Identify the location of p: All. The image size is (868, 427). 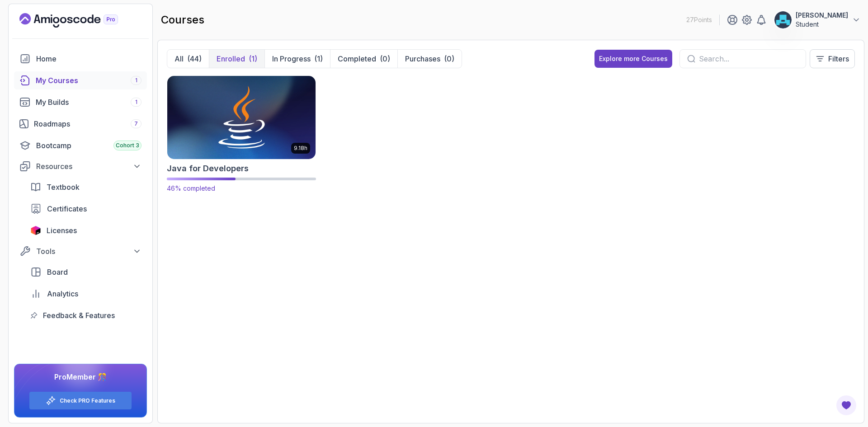
(179, 59).